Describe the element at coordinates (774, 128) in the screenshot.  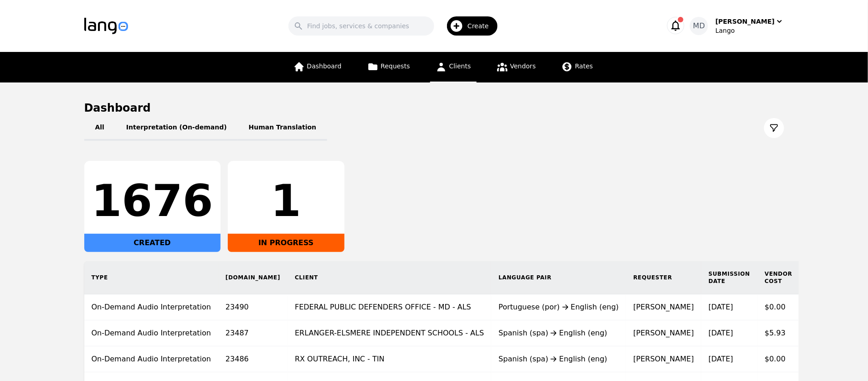
I see `button: Filter` at that location.